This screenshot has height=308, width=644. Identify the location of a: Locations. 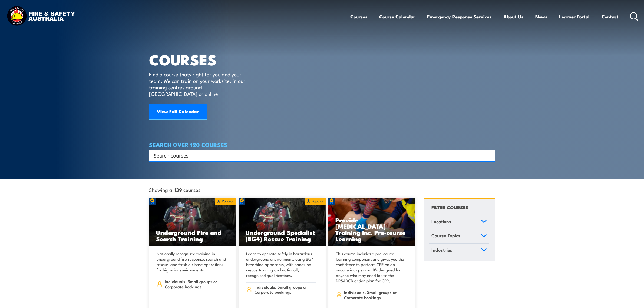
(459, 222).